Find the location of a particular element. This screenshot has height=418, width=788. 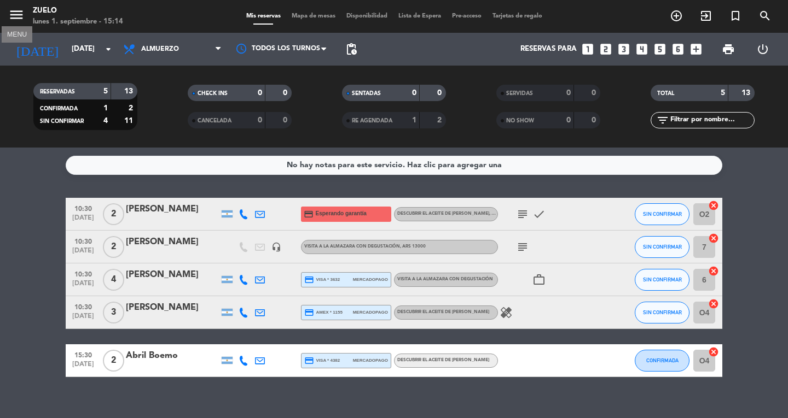

span: , ARS 13000 is located at coordinates (412, 247).